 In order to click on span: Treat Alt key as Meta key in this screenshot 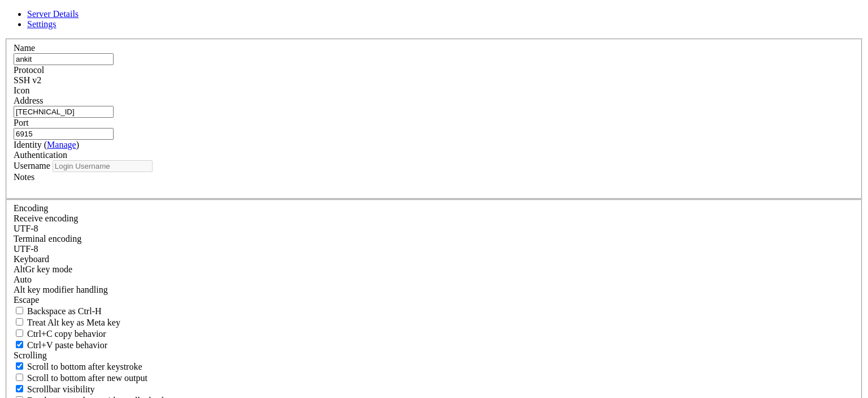, I will do `click(74, 322)`.